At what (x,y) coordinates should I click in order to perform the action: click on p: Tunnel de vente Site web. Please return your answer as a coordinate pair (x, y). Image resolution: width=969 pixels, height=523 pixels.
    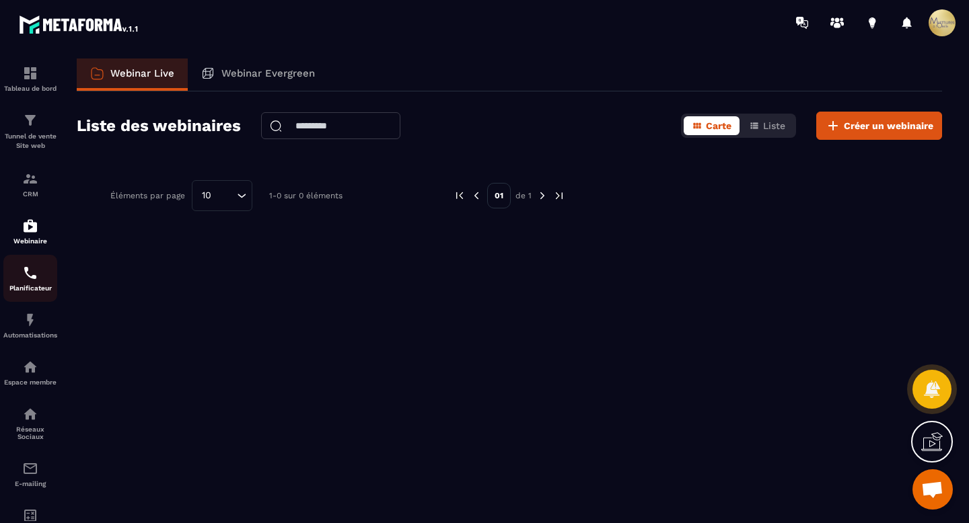
    Looking at the image, I should click on (30, 141).